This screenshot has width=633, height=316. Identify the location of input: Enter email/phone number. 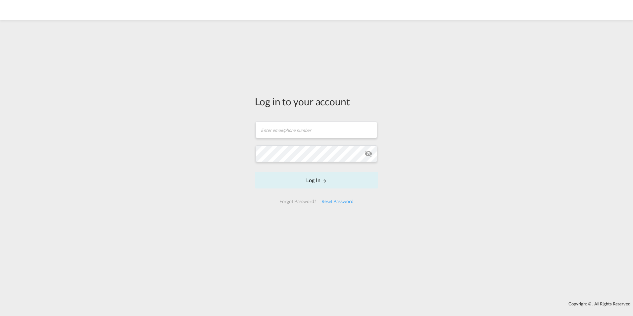
(316, 130).